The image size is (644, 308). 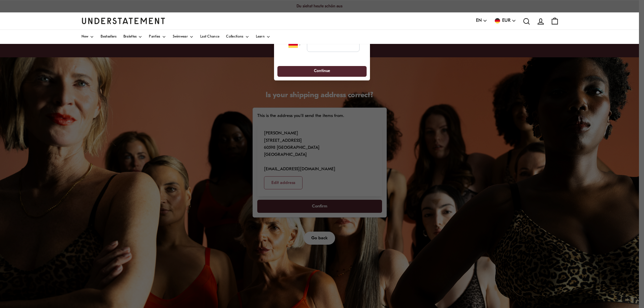 I want to click on span: New, so click(x=85, y=37).